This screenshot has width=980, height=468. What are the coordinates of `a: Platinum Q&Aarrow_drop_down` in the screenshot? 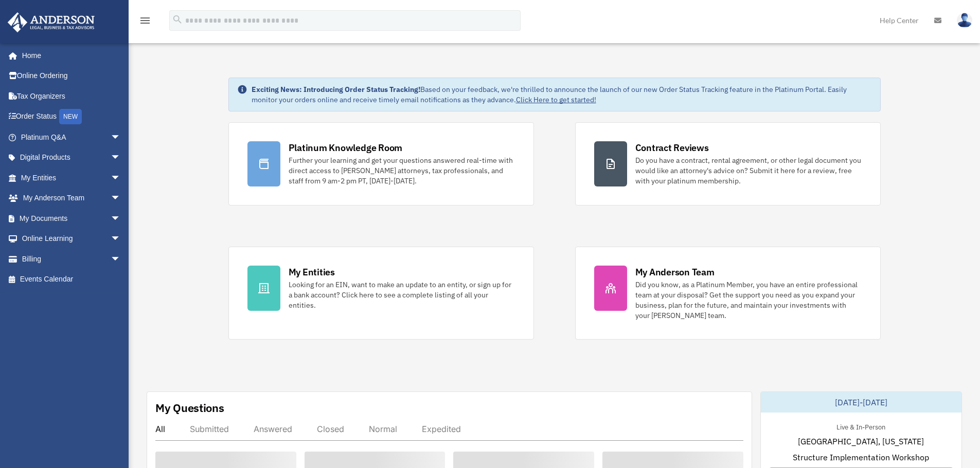 It's located at (72, 137).